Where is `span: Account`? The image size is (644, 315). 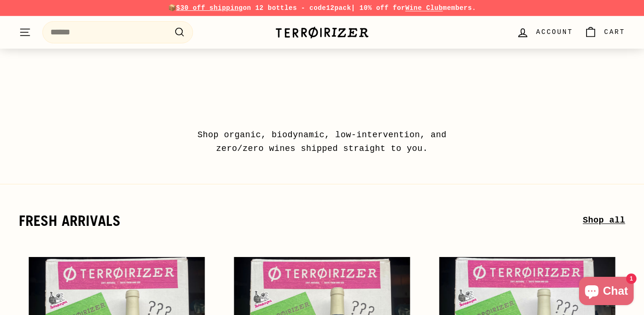
span: Account is located at coordinates (554, 32).